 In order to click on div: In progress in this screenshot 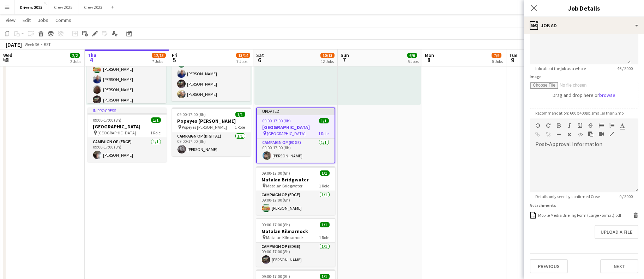, I will do `click(127, 110)`.